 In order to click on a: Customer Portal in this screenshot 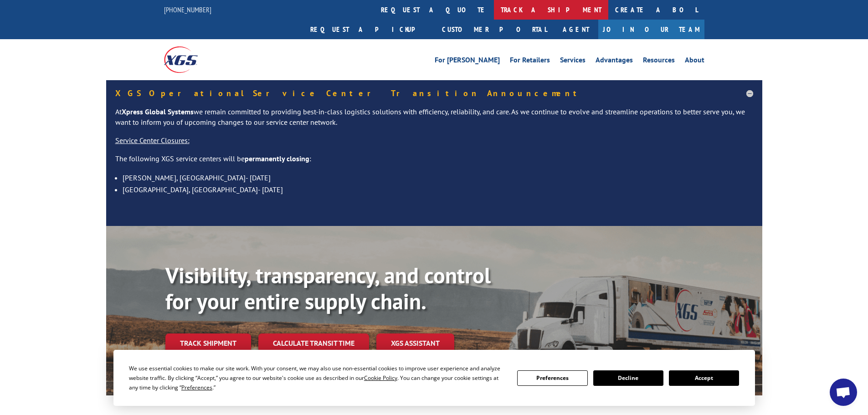, I will do `click(495, 29)`.